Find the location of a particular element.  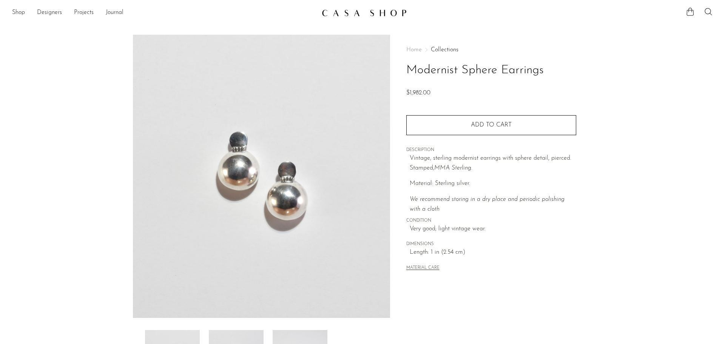

a: Collections is located at coordinates (445, 50).